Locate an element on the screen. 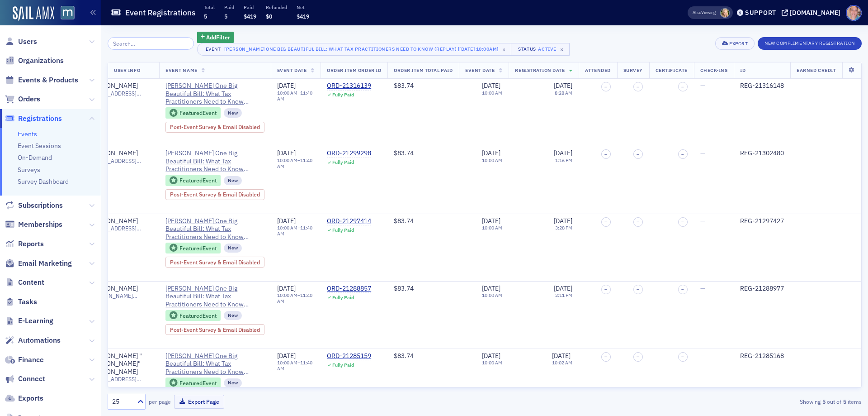 The height and width of the screenshot is (416, 868). span: Event Name is located at coordinates (182, 70).